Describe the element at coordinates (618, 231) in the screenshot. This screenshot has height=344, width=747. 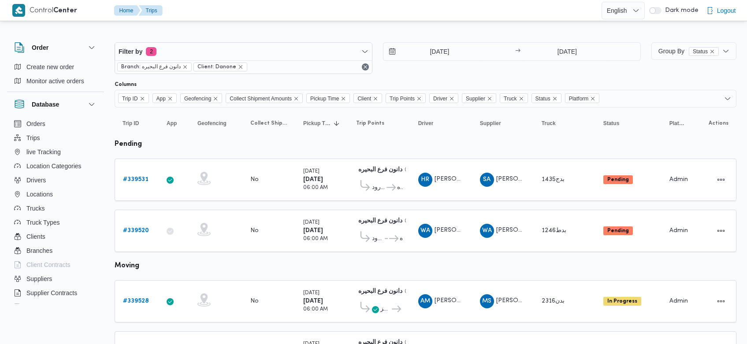
I see `span: Pending` at that location.